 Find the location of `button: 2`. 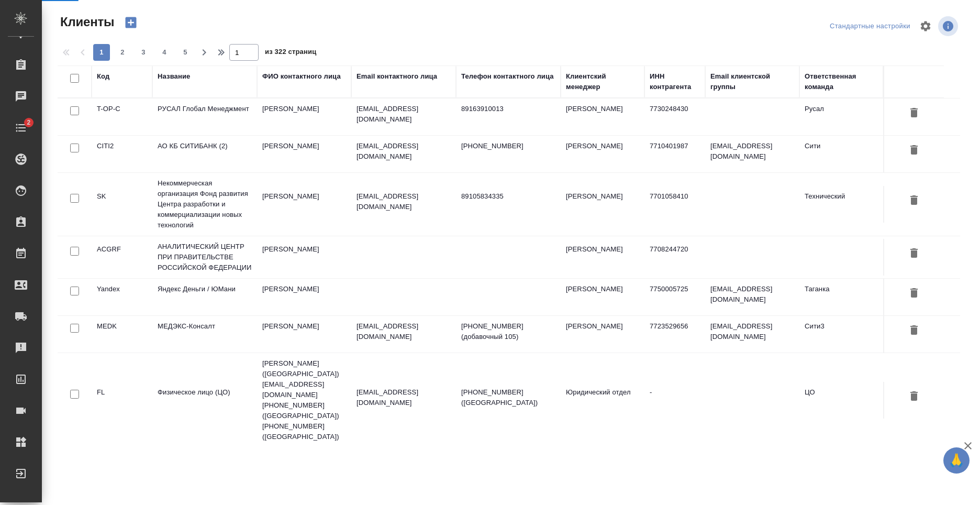

button: 2 is located at coordinates (123, 52).